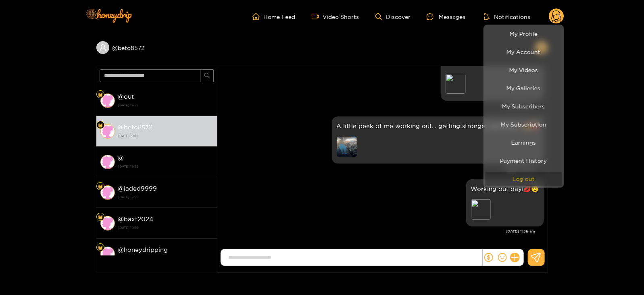 The height and width of the screenshot is (295, 644). What do you see at coordinates (524, 106) in the screenshot?
I see `a: My Subscribers` at bounding box center [524, 106].